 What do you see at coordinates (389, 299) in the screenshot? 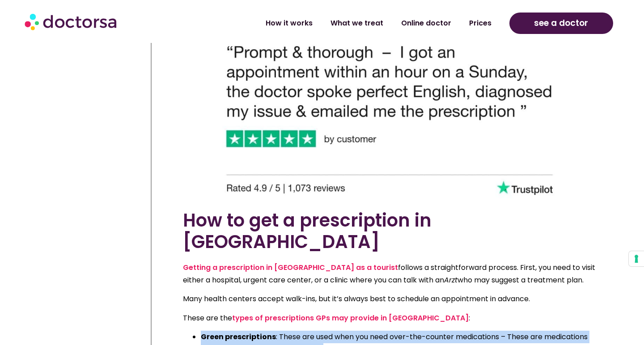
I see `p: Many health centers accept walk-ins, but it’s always best to schedule an appointment in advance.` at bounding box center [389, 299].